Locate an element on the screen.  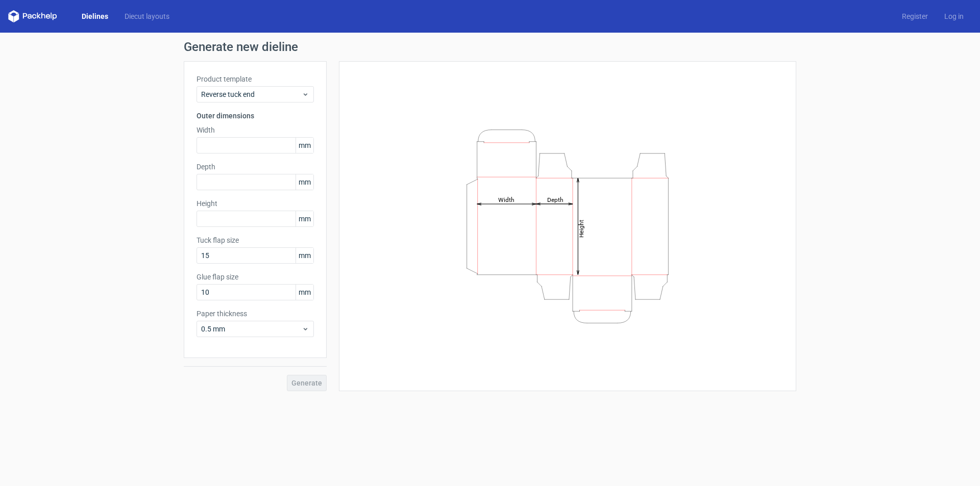
label: Height is located at coordinates (255, 204).